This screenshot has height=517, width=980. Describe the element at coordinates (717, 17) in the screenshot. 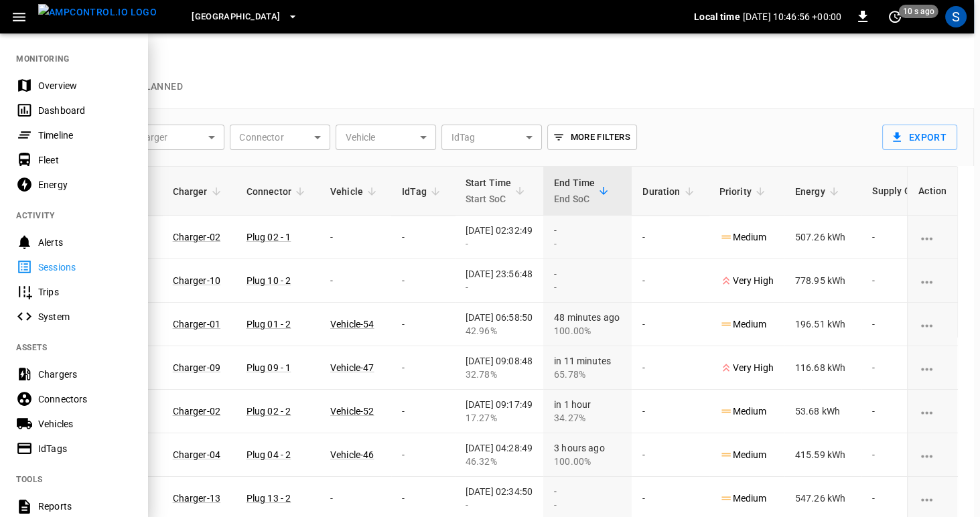

I see `p: Local time` at that location.